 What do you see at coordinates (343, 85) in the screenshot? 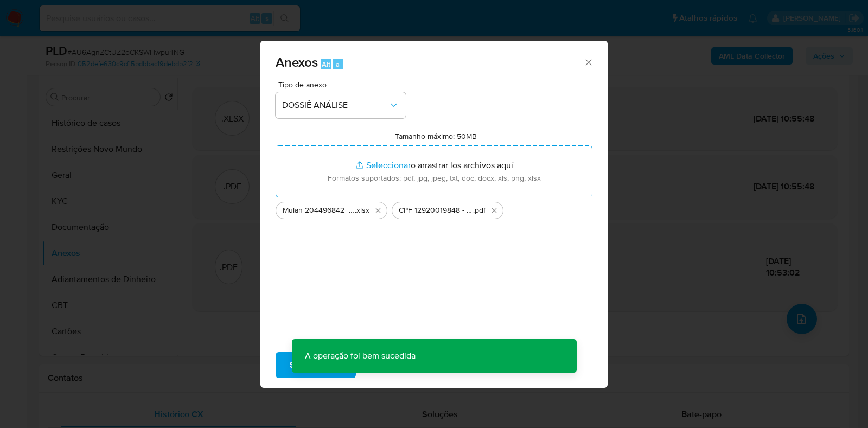
I see `span: Tipo de anexo` at bounding box center [343, 85].